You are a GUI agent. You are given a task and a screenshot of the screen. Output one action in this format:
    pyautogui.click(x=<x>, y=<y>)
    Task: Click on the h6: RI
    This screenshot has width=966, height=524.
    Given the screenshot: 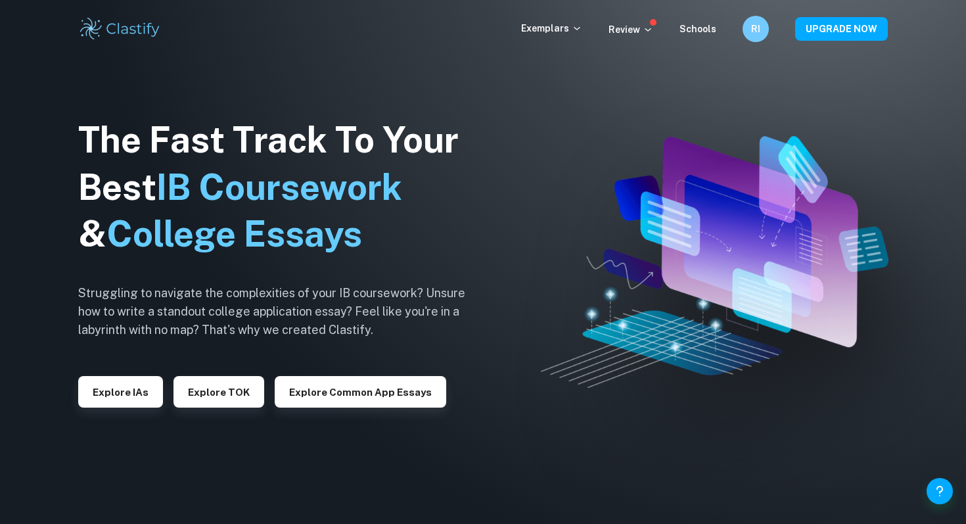 What is the action you would take?
    pyautogui.click(x=755, y=29)
    